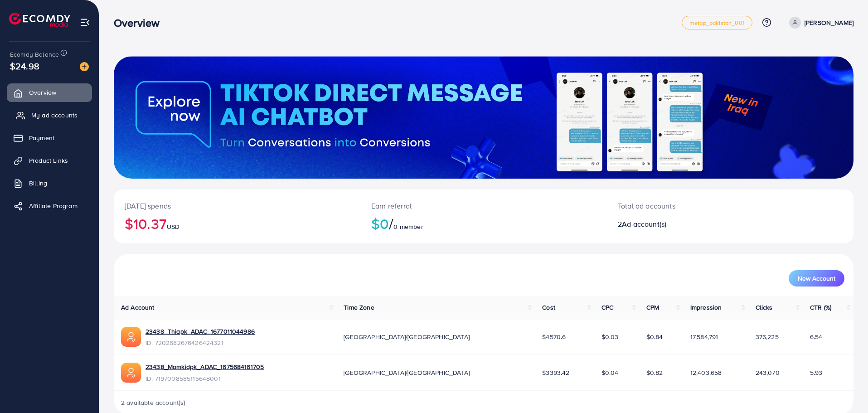  What do you see at coordinates (200, 331) in the screenshot?
I see `a: 23438_Thiapk_ADAC_1677011044986` at bounding box center [200, 331].